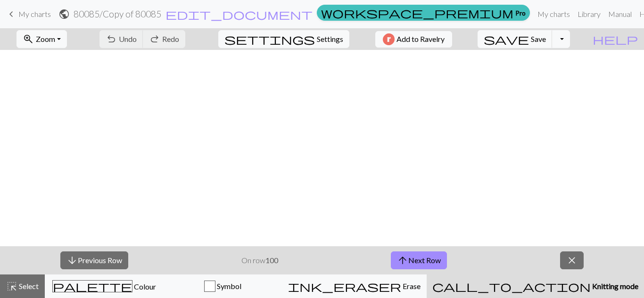 This screenshot has width=644, height=298. I want to click on img: Ravelry, so click(388, 39).